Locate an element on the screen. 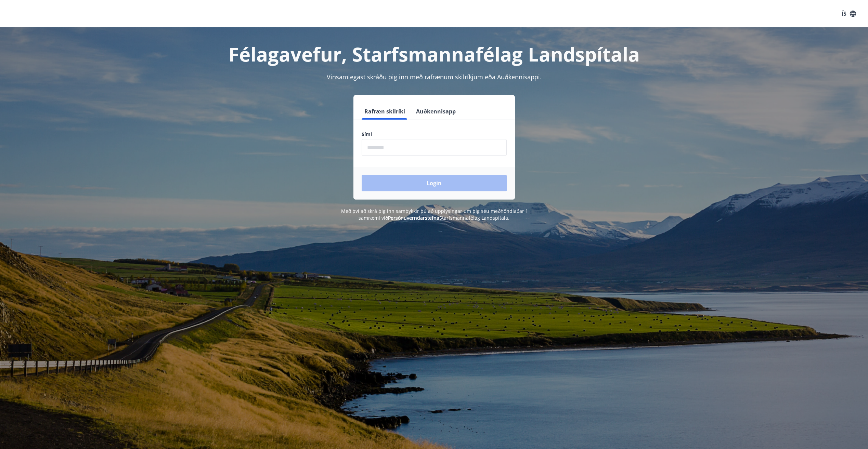 This screenshot has height=449, width=868. button: Auðkennisapp is located at coordinates (436, 111).